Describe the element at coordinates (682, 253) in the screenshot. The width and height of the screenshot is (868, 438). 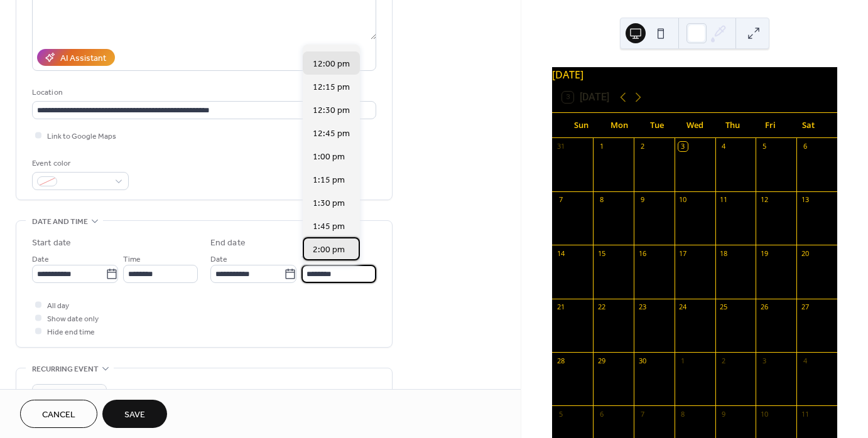
I see `div: 17` at that location.